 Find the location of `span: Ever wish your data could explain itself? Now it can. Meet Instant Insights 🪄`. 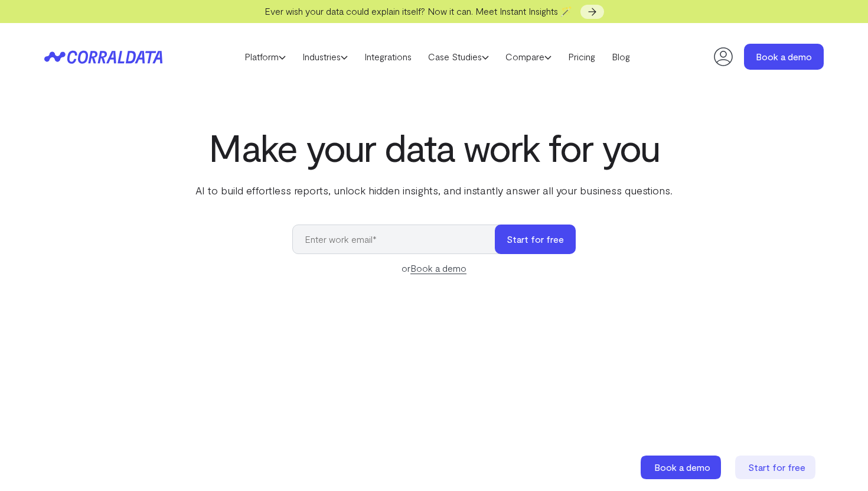

span: Ever wish your data could explain itself? Now it can. Meet Instant Insights 🪄 is located at coordinates (418, 10).